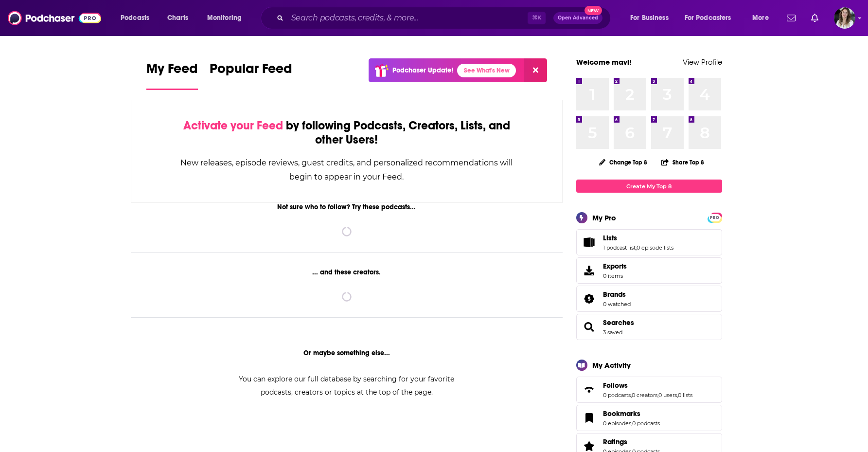  Describe the element at coordinates (611, 364) in the screenshot. I see `div: My Activity` at that location.